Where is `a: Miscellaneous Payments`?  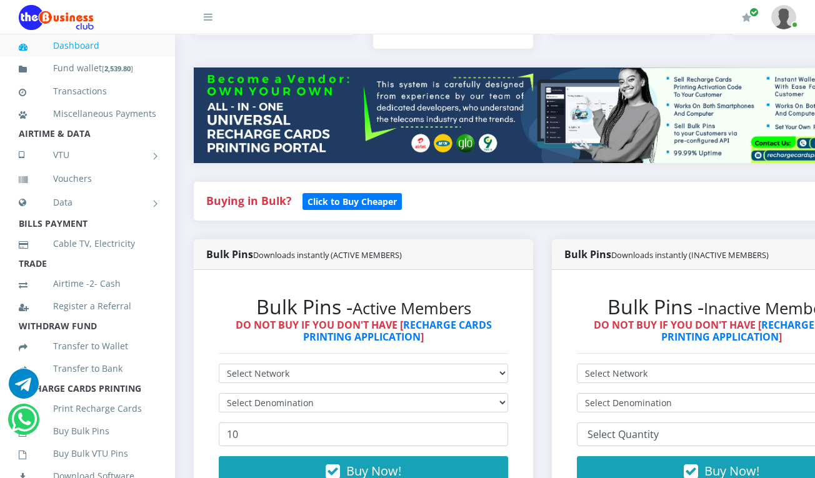 a: Miscellaneous Payments is located at coordinates (88, 114).